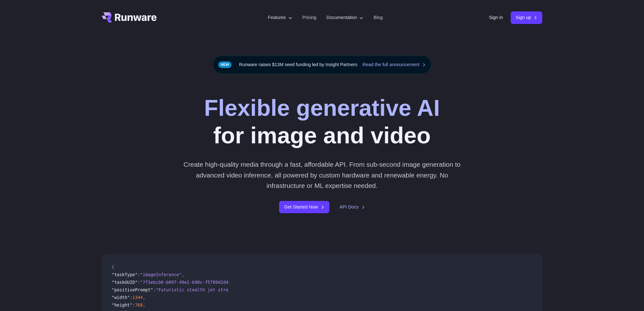 The height and width of the screenshot is (311, 644). I want to click on label: Features, so click(280, 17).